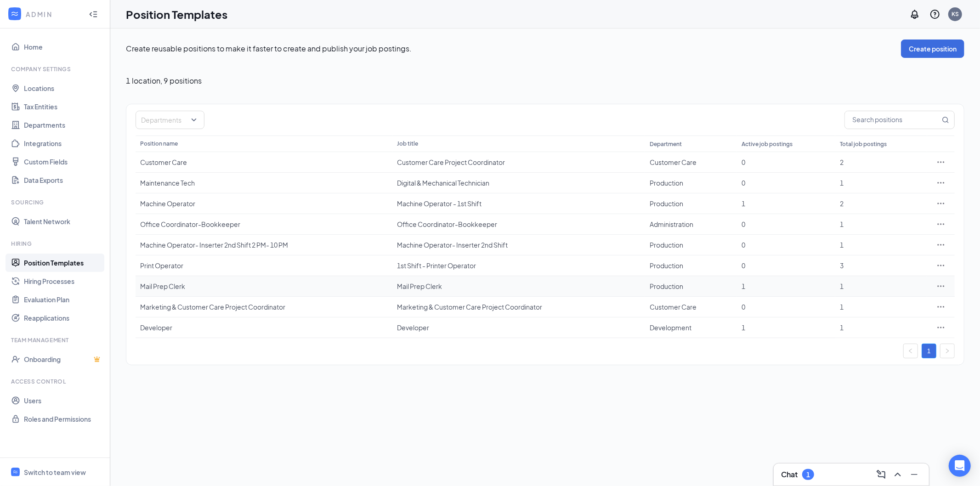 The height and width of the screenshot is (486, 980). I want to click on a: Evaluation Plan, so click(63, 299).